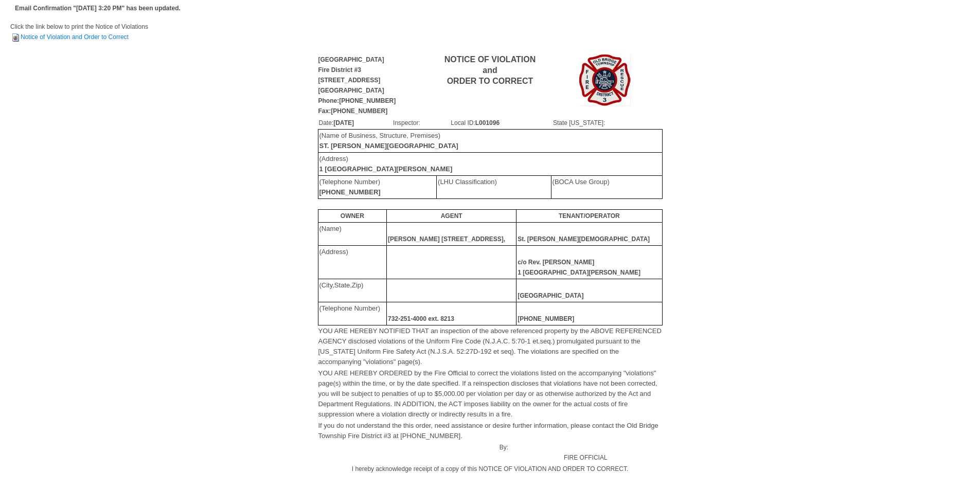  What do you see at coordinates (467, 181) in the screenshot?
I see `font: (LHU Classification)` at bounding box center [467, 181].